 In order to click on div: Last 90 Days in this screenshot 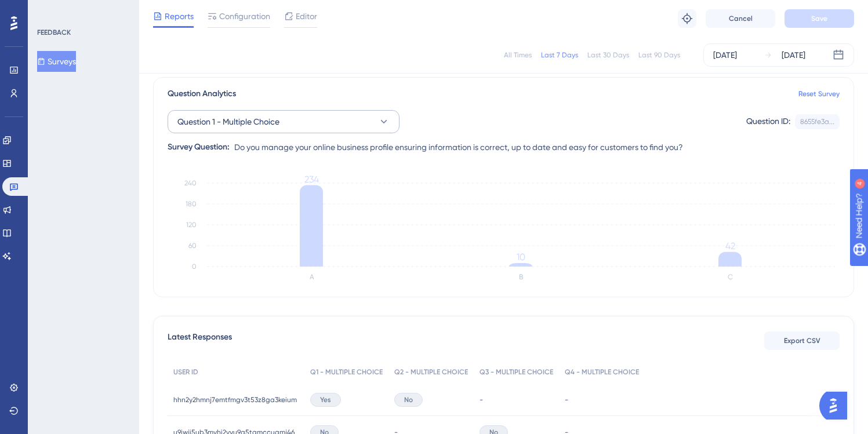, I will do `click(659, 55)`.